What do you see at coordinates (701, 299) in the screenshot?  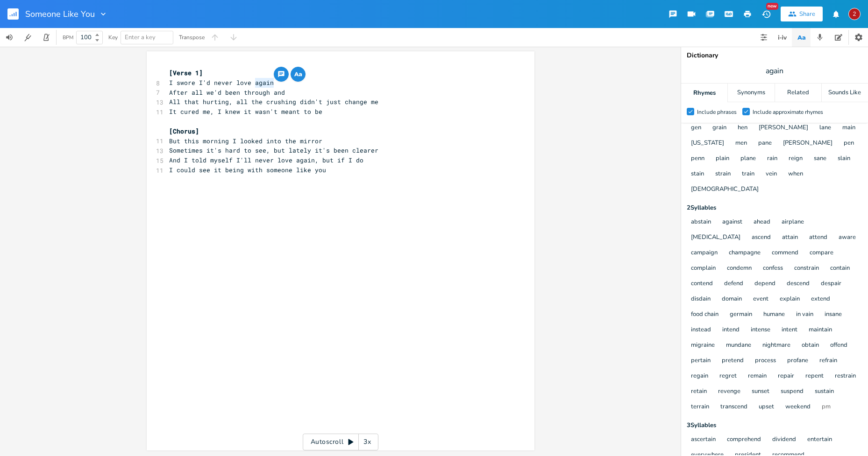 I see `button: disdain` at bounding box center [701, 299].